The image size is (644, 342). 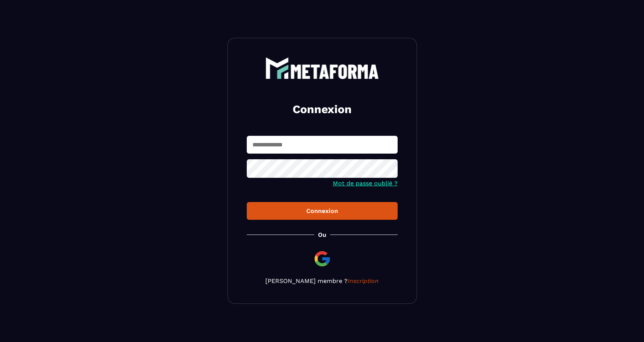 I want to click on a: Inscription, so click(x=363, y=281).